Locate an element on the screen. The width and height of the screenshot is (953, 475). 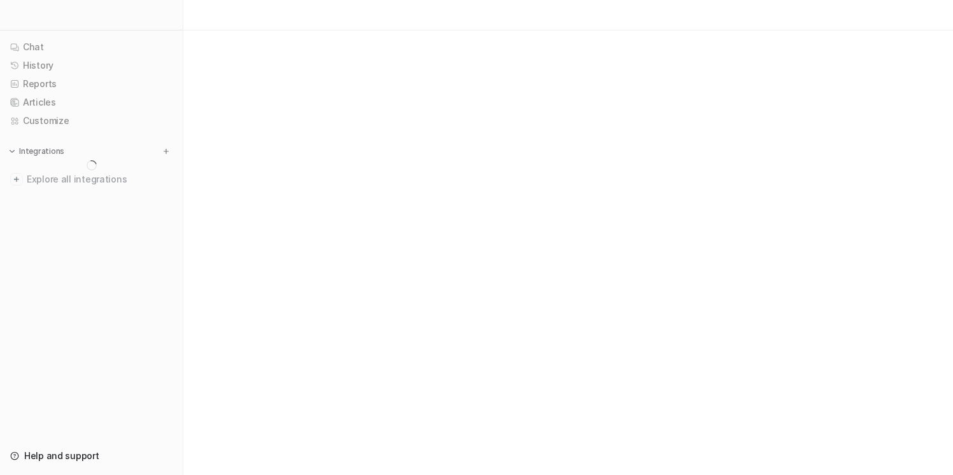
a: Chat is located at coordinates (91, 47).